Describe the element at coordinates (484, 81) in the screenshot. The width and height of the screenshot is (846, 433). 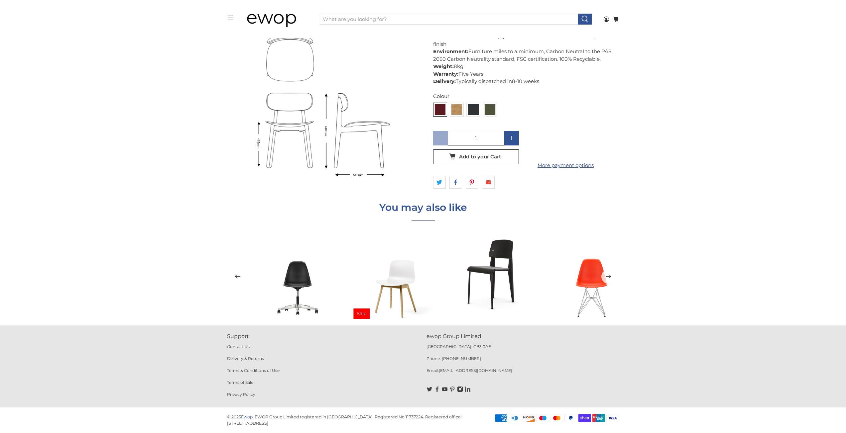
I see `span: Typically dispatched in` at that location.